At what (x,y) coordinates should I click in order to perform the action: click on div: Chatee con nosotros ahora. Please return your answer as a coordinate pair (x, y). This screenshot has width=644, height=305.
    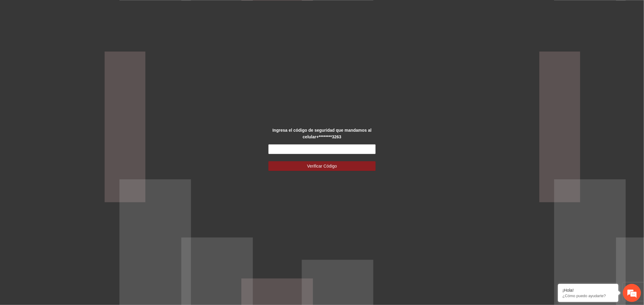
    Looking at the image, I should click on (66, 35).